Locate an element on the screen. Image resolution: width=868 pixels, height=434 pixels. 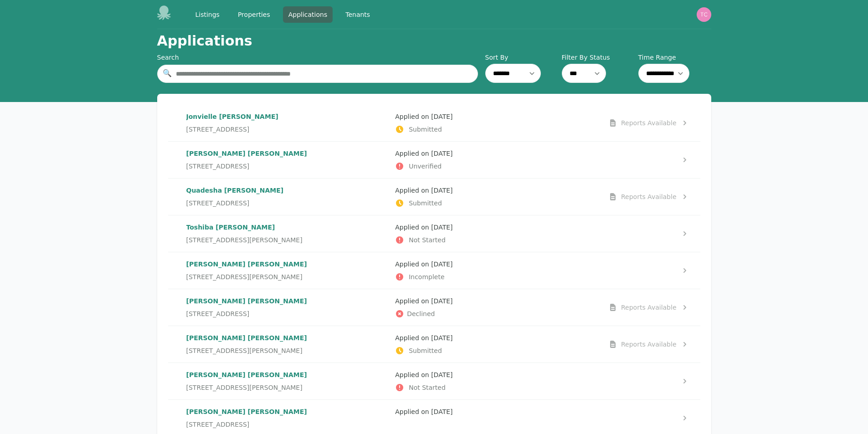
a: Tenants is located at coordinates (358, 15).